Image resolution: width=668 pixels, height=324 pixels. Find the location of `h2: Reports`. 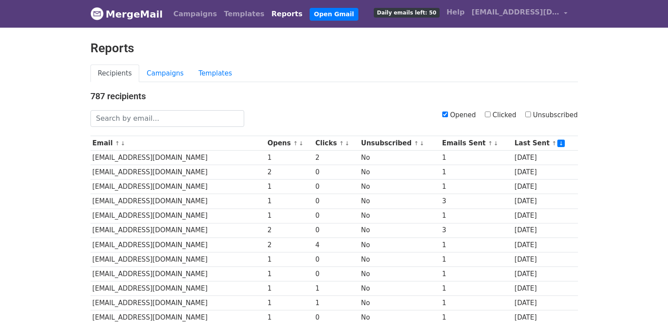

h2: Reports is located at coordinates (334, 48).